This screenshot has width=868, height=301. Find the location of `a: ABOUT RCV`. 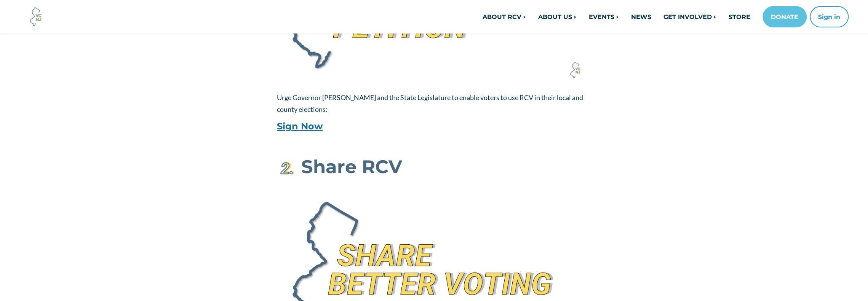

a: ABOUT RCV is located at coordinates (504, 17).